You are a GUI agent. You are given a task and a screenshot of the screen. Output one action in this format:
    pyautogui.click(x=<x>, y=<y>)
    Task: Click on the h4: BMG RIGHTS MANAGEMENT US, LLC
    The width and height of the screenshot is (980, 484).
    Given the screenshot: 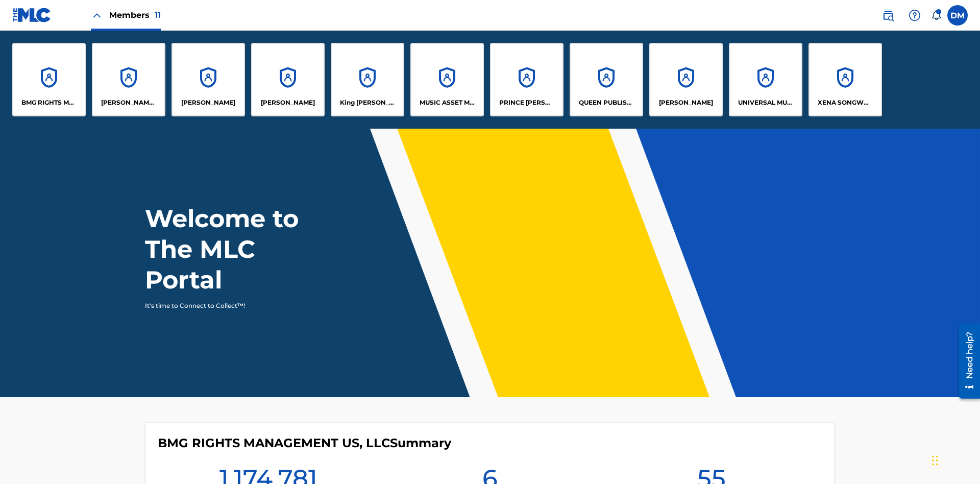 What is the action you would take?
    pyautogui.click(x=305, y=443)
    